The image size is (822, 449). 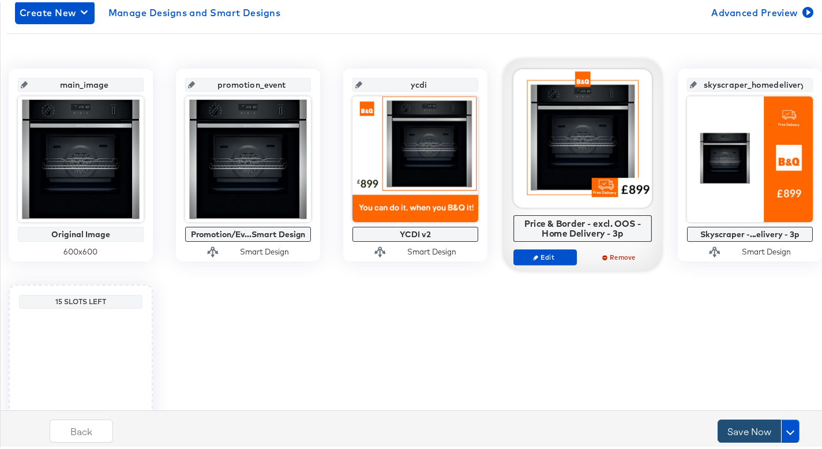 I want to click on div: 600 x 600, so click(x=81, y=249).